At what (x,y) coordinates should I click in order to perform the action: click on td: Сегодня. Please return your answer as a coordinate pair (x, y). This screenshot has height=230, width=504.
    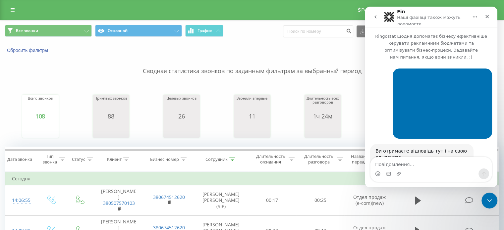
    Looking at the image, I should click on (252, 179).